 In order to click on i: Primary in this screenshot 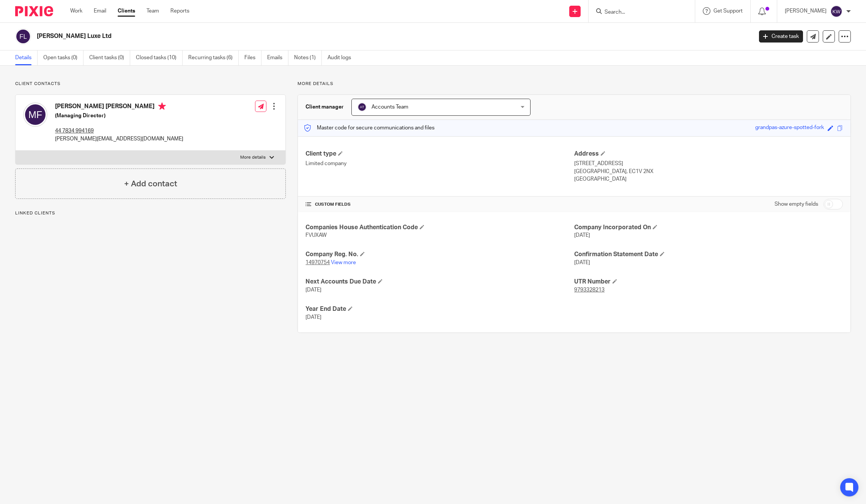, I will do `click(162, 106)`.